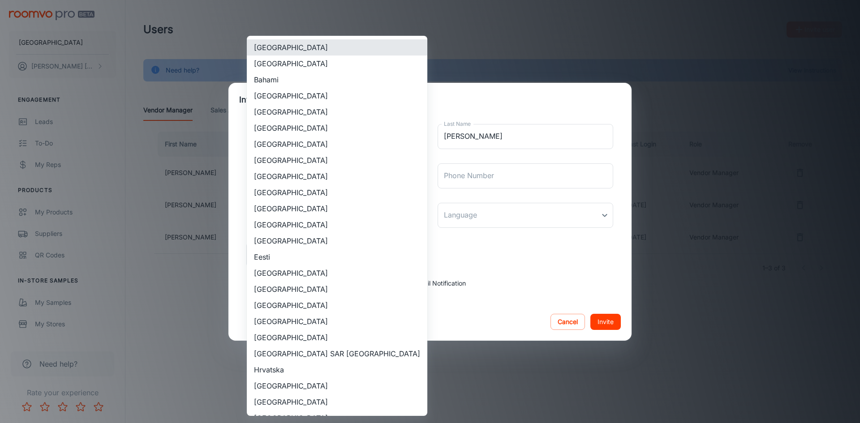  I want to click on li: Bahami, so click(337, 80).